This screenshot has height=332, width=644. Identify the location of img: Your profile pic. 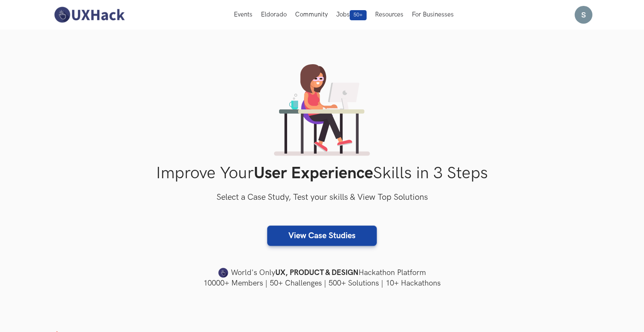
(583, 15).